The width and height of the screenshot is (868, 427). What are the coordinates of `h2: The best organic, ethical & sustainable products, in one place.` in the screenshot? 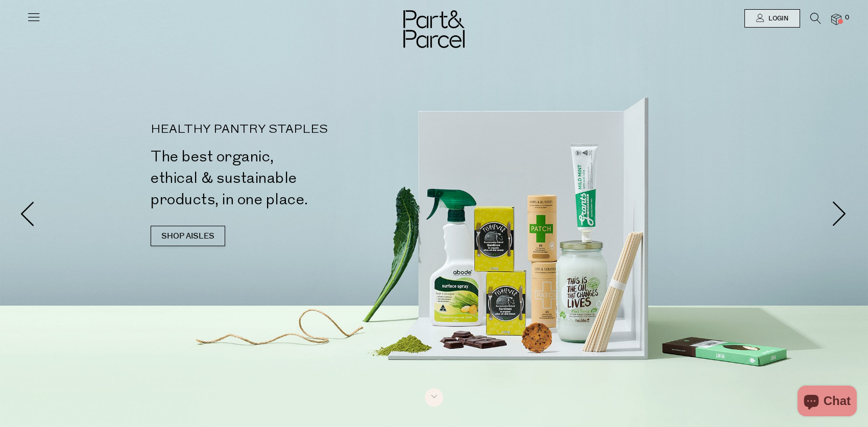 It's located at (294, 179).